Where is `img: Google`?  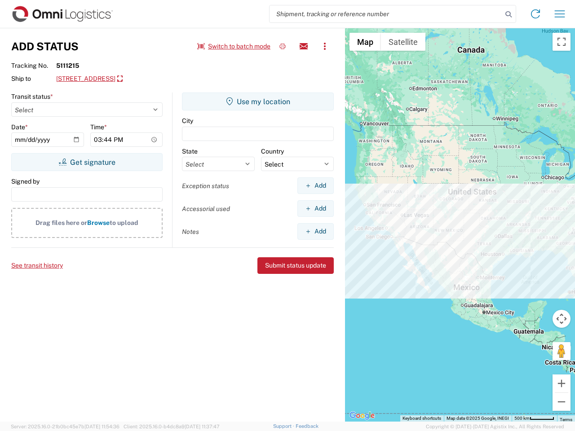 img: Google is located at coordinates (362, 416).